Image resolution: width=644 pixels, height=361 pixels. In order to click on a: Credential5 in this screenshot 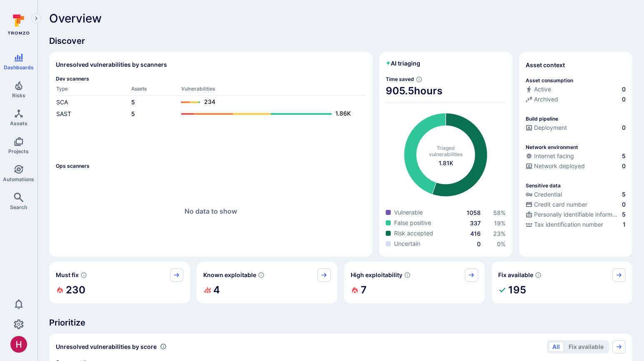, I will do `click(576, 195)`.